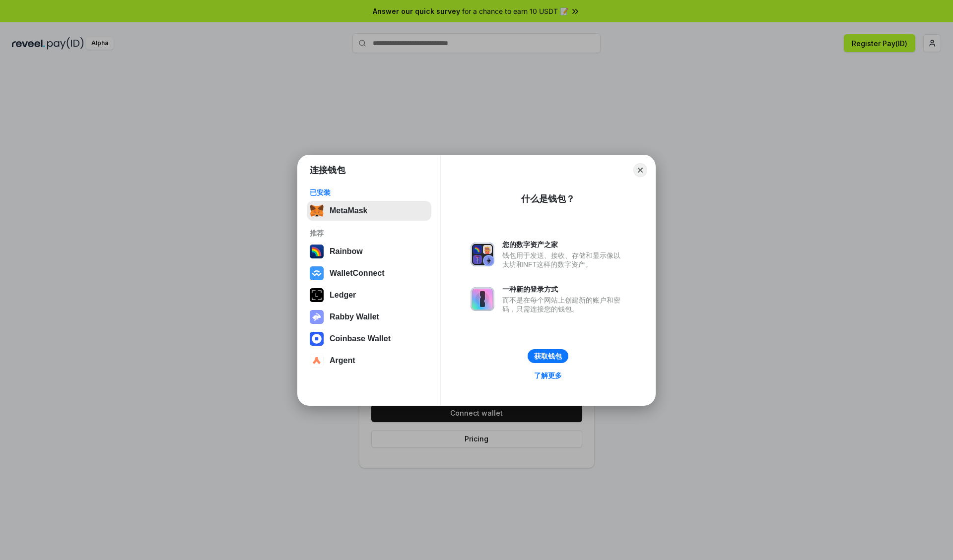  What do you see at coordinates (369, 211) in the screenshot?
I see `button: MetaMask` at bounding box center [369, 211].